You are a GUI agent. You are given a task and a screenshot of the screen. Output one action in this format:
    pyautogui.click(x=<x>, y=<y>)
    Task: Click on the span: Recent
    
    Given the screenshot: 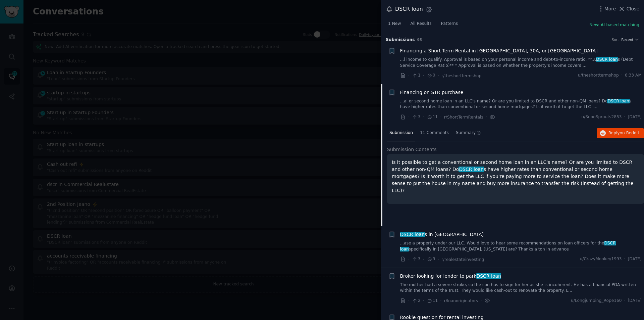 What is the action you would take?
    pyautogui.click(x=627, y=40)
    